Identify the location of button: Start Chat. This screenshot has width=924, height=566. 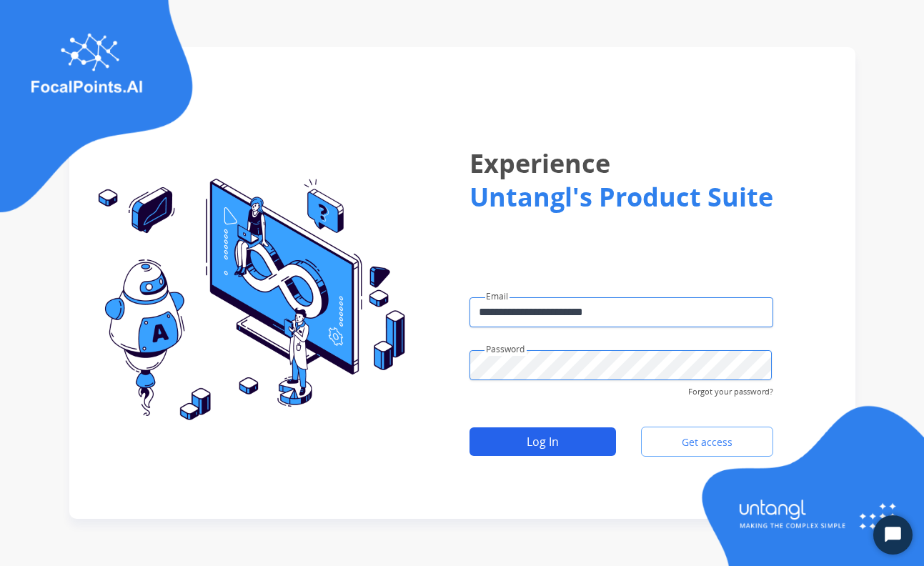
(893, 535).